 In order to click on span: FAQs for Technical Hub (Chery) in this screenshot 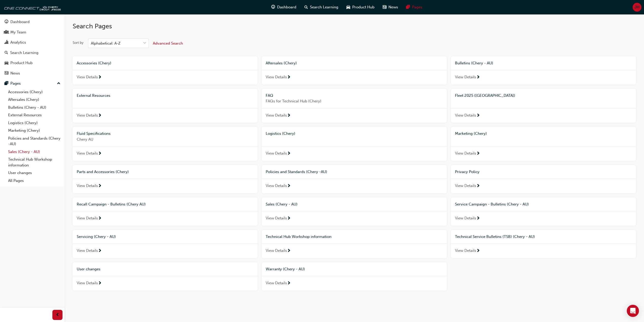, I will do `click(354, 101)`.